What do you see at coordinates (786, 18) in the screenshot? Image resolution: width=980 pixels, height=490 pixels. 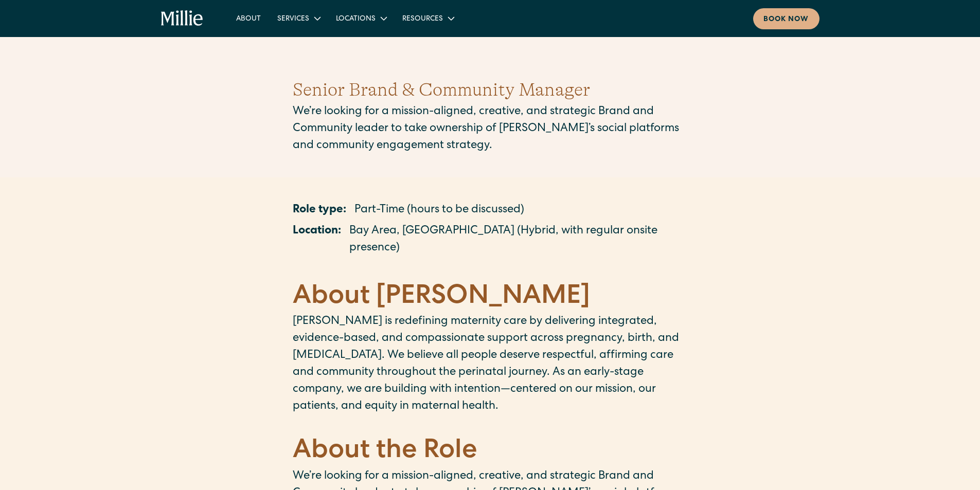 I see `a: Book now` at bounding box center [786, 18].